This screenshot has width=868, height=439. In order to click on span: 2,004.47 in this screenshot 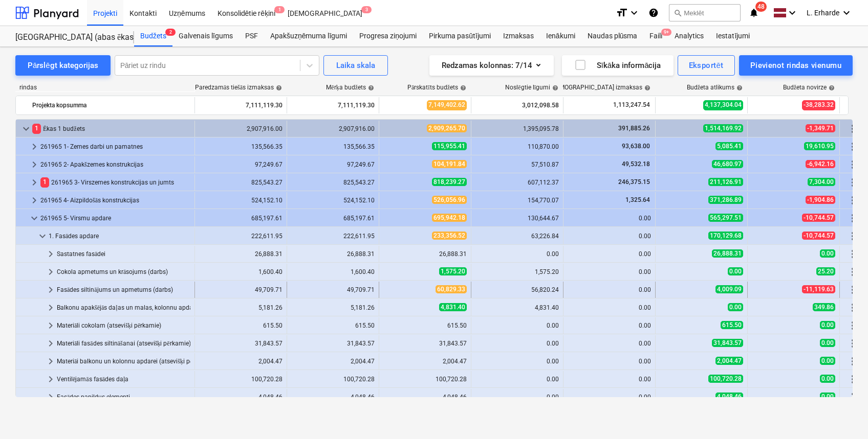, I will do `click(730, 361)`.